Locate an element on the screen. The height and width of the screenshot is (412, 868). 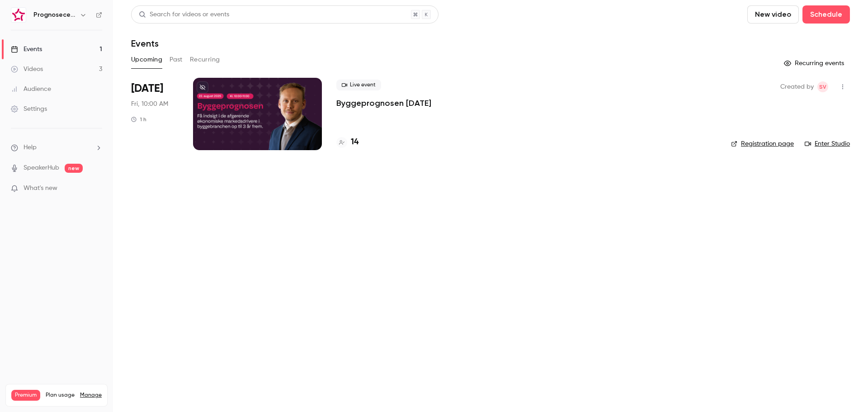
button: New video is located at coordinates (773, 15).